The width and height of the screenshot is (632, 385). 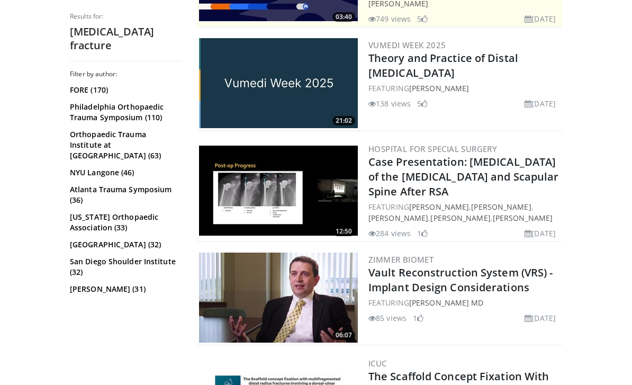 What do you see at coordinates (387, 318) in the screenshot?
I see `li: 85 views` at bounding box center [387, 318].